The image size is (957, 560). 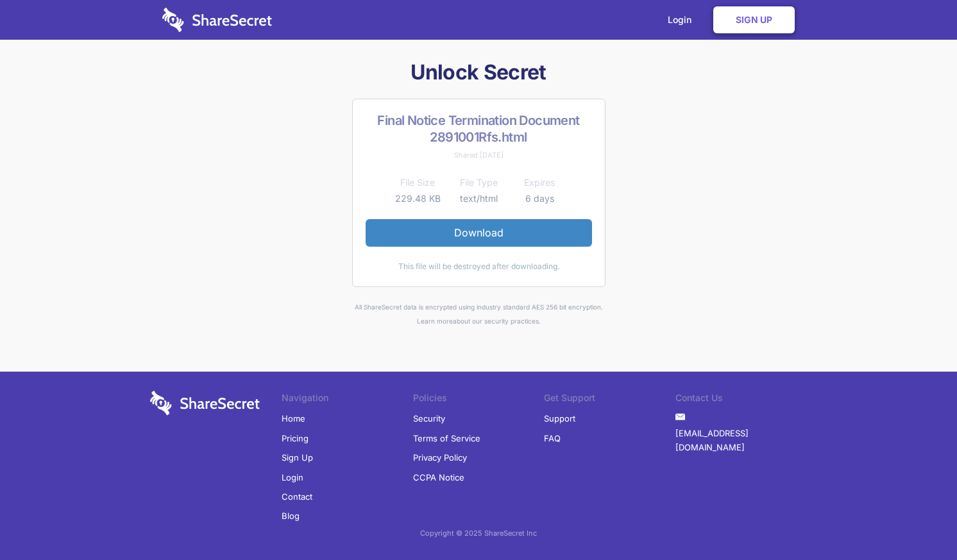 What do you see at coordinates (293, 418) in the screenshot?
I see `a: Home` at bounding box center [293, 418].